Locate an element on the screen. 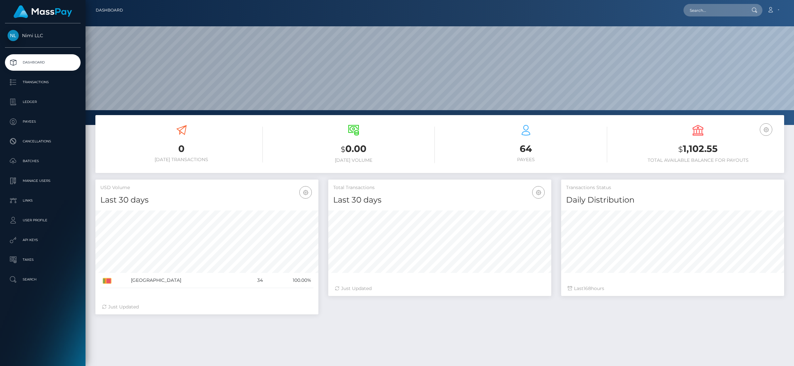  img: Nimi LLC is located at coordinates (13, 36).